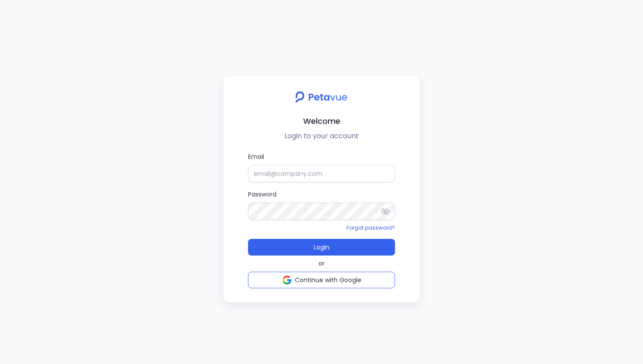 This screenshot has height=364, width=643. Describe the element at coordinates (322, 247) in the screenshot. I see `span: Login` at that location.